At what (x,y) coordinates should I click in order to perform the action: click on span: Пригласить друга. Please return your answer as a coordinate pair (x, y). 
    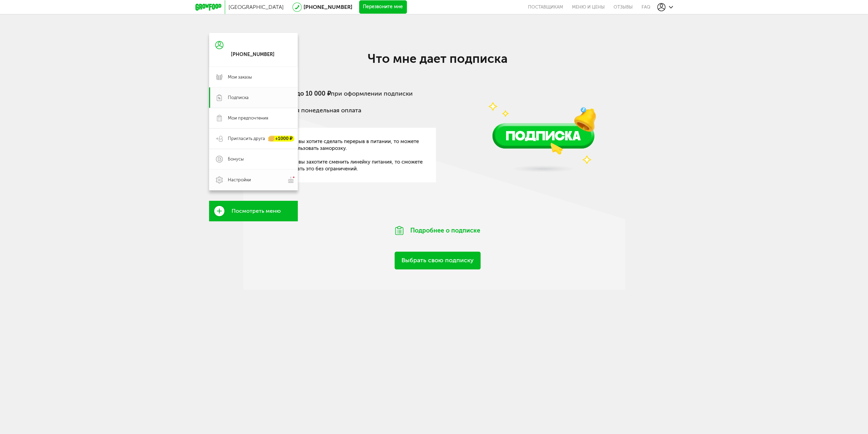
    Looking at the image, I should click on (246, 138).